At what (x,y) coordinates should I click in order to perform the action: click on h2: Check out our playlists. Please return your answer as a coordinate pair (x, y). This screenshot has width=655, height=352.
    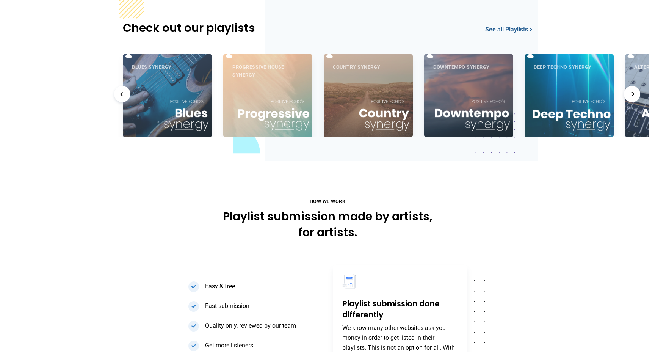
    Looking at the image, I should click on (222, 28).